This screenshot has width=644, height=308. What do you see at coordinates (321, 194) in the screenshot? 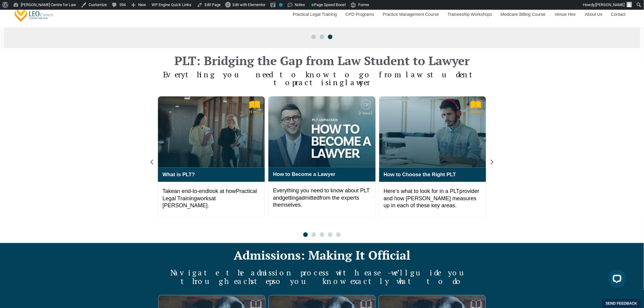
I see `span: Everything you need to know about PLT and` at bounding box center [321, 194].